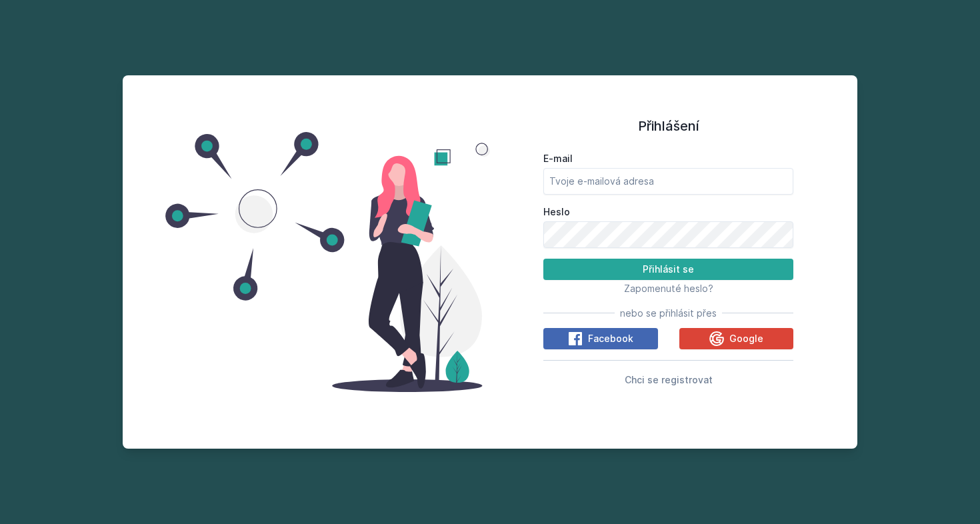  Describe the element at coordinates (746, 338) in the screenshot. I see `span: Google` at that location.